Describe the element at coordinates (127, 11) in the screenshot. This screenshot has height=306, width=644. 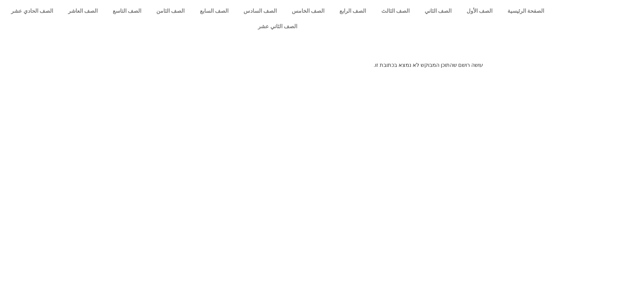
I see `a: الصف التاسع` at that location.